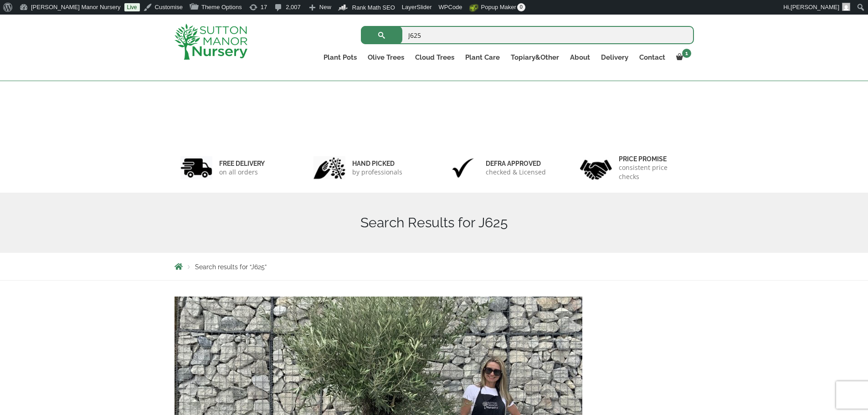 The height and width of the screenshot is (415, 868). What do you see at coordinates (463, 167) in the screenshot?
I see `img: 3.jpg` at bounding box center [463, 167].